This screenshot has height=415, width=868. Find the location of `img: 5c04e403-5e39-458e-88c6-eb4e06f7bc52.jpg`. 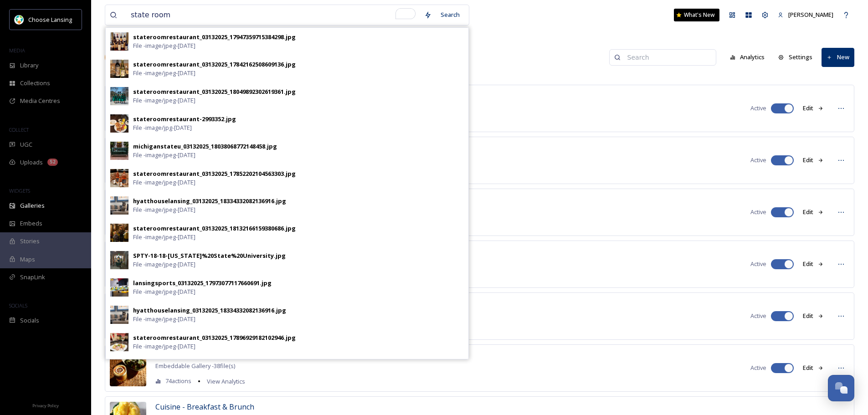

img: 5c04e403-5e39-458e-88c6-eb4e06f7bc52.jpg is located at coordinates (128, 368).